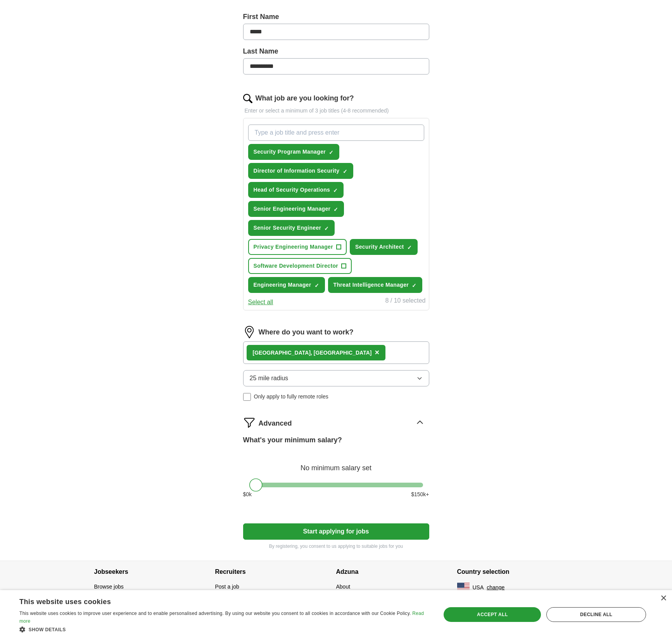 The height and width of the screenshot is (639, 672). What do you see at coordinates (301, 170) in the screenshot?
I see `button: Director of Information Security✓` at bounding box center [301, 170].